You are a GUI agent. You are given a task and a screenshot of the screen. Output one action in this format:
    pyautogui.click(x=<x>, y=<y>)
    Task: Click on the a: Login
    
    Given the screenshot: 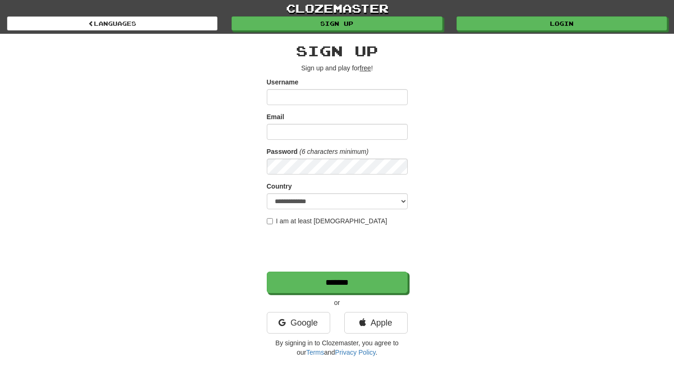 What is the action you would take?
    pyautogui.click(x=562, y=23)
    